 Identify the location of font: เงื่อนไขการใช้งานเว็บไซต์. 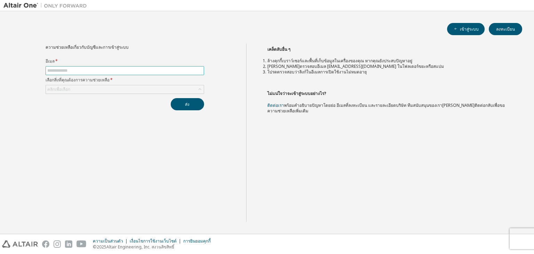
(153, 240).